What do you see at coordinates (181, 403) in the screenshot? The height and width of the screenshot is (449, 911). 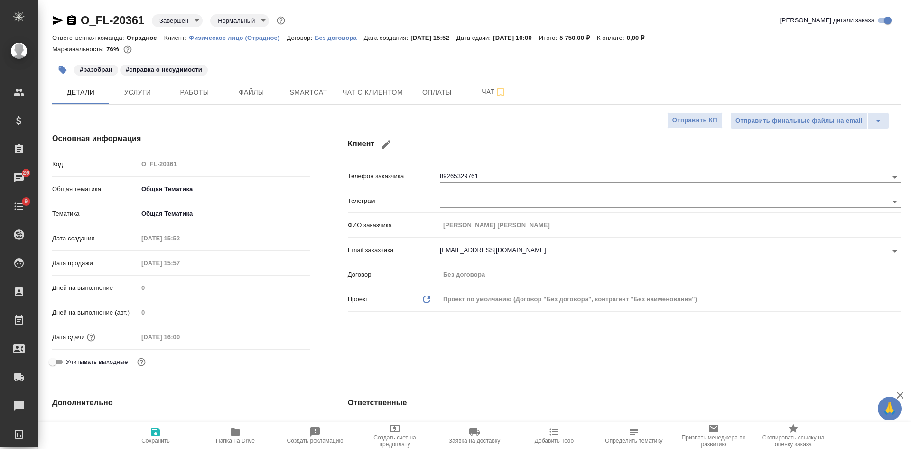 I see `h4: Дополнительно` at bounding box center [181, 403].